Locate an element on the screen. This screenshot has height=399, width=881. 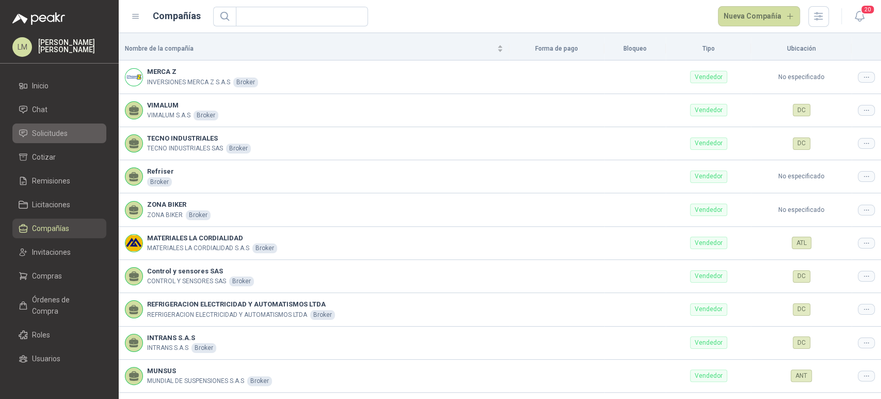
span: Compañías is located at coordinates (51, 228).